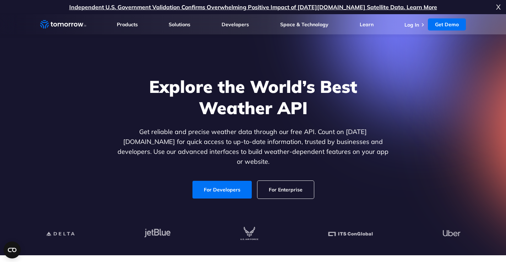 This screenshot has width=506, height=262. I want to click on h1: Explore the World’s Best Weather API, so click(253, 97).